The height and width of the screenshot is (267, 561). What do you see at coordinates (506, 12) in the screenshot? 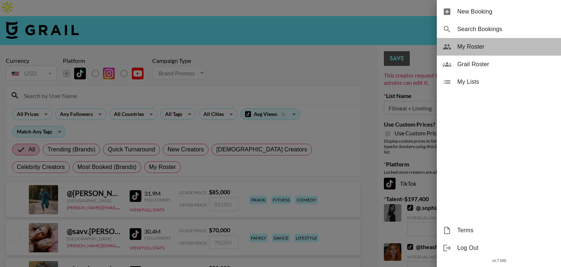
I see `span: New Booking` at bounding box center [506, 12].